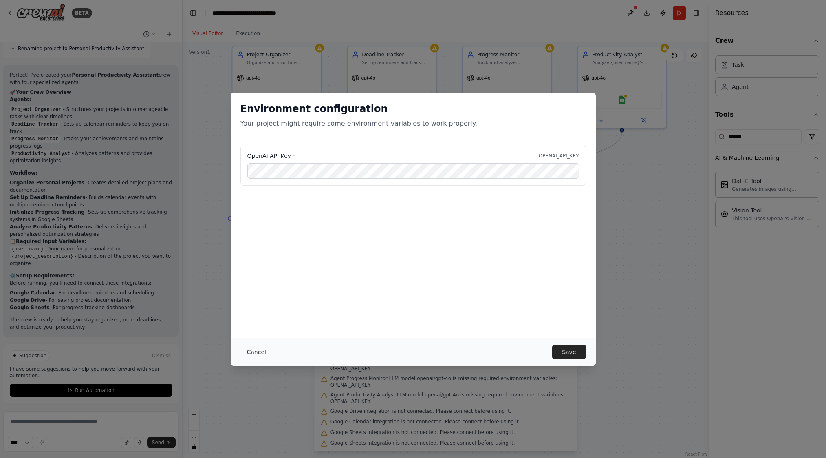 The height and width of the screenshot is (458, 826). What do you see at coordinates (413, 109) in the screenshot?
I see `h2: Environment configuration` at bounding box center [413, 109].